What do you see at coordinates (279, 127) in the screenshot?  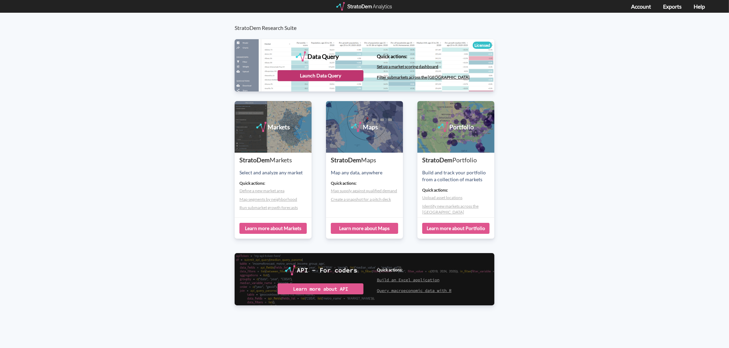 I see `div: Markets` at bounding box center [279, 127].